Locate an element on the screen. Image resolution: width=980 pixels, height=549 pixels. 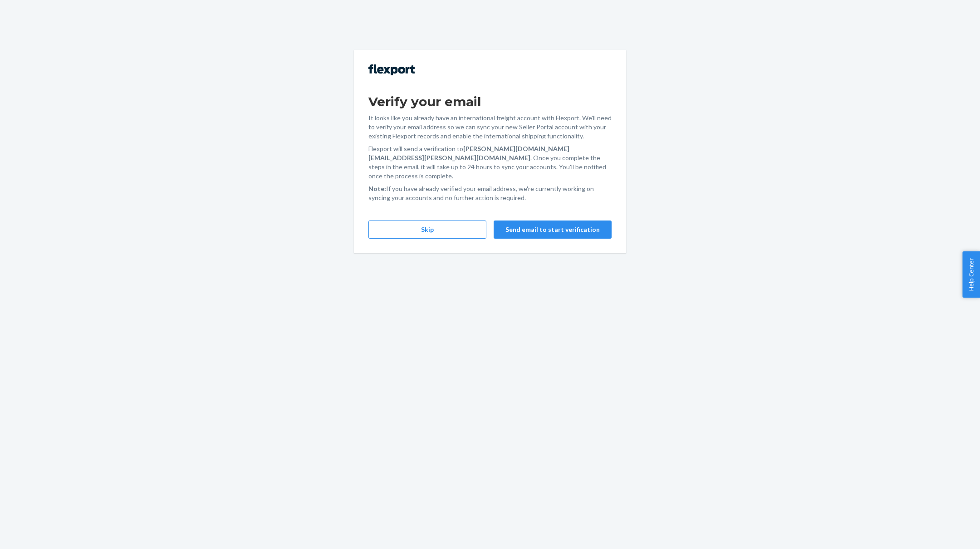
button: Send email to start verification is located at coordinates (552, 230).